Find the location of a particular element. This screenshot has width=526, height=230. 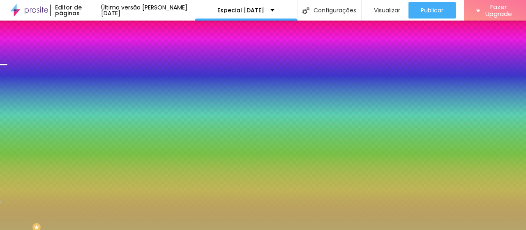

button: Visualizar is located at coordinates (385, 10).